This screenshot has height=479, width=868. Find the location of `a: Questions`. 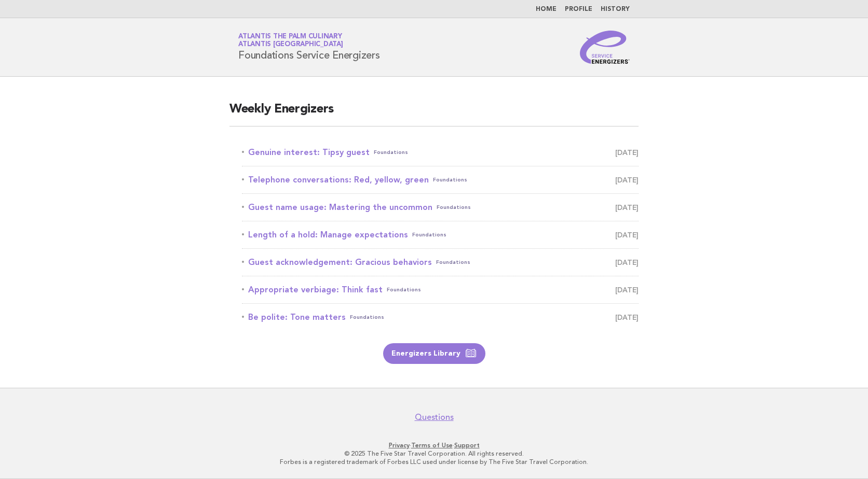

a: Questions is located at coordinates (434, 418).